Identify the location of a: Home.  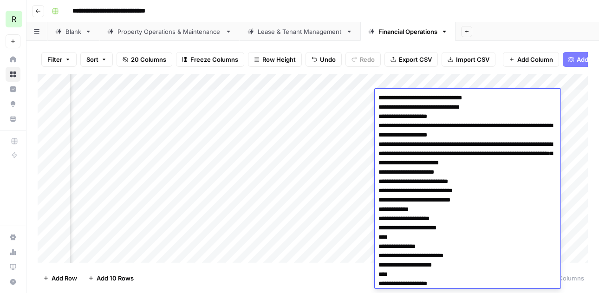
(13, 59).